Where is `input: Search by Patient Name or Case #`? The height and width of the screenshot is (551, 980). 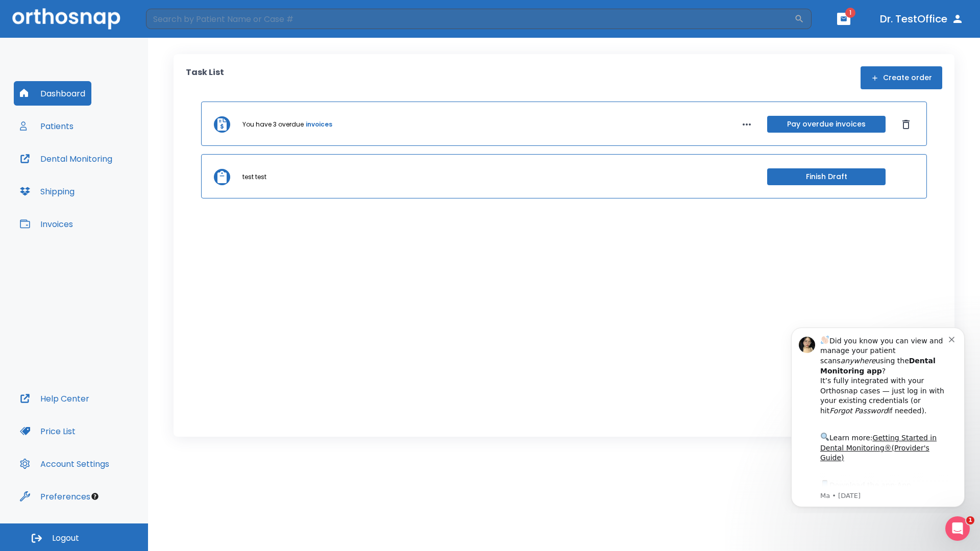 input: Search by Patient Name or Case # is located at coordinates (470, 18).